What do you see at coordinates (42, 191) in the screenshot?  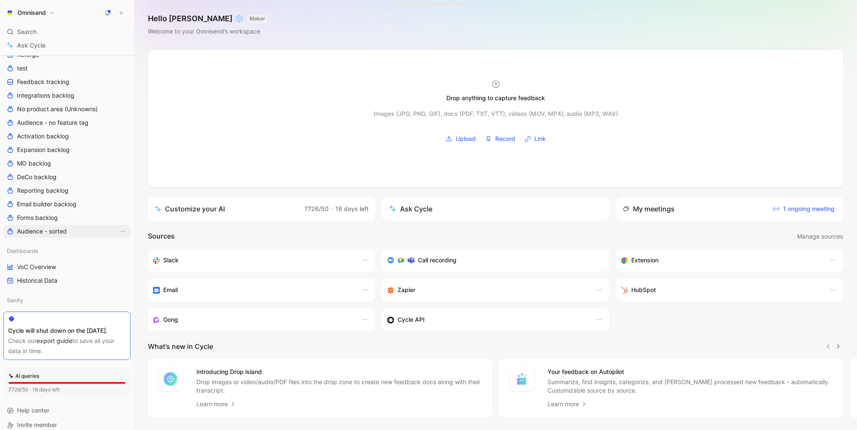 I see `span: Reporting backlog` at bounding box center [42, 191].